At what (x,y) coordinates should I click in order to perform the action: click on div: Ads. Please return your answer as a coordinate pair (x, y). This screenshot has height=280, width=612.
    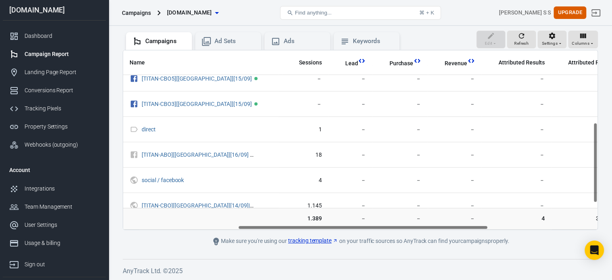
    Looking at the image, I should click on (304, 41).